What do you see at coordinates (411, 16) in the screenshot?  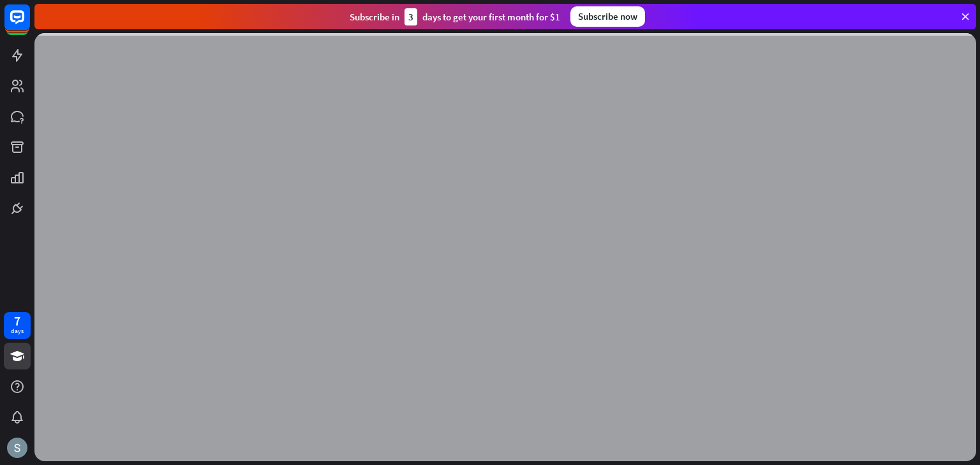 I see `div: 3` at bounding box center [411, 16].